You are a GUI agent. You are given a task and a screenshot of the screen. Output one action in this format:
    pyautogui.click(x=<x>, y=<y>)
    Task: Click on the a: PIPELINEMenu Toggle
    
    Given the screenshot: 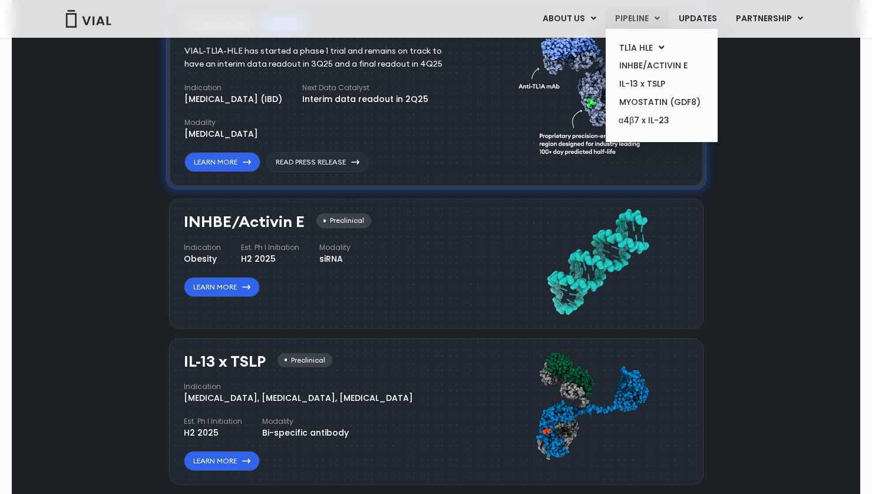 What is the action you would take?
    pyautogui.click(x=637, y=19)
    